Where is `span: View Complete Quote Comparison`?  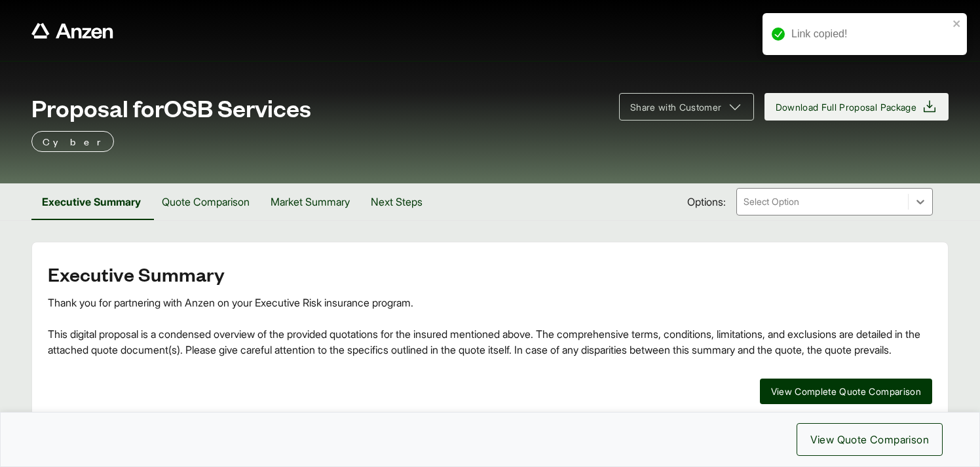 span: View Complete Quote Comparison is located at coordinates (846, 391).